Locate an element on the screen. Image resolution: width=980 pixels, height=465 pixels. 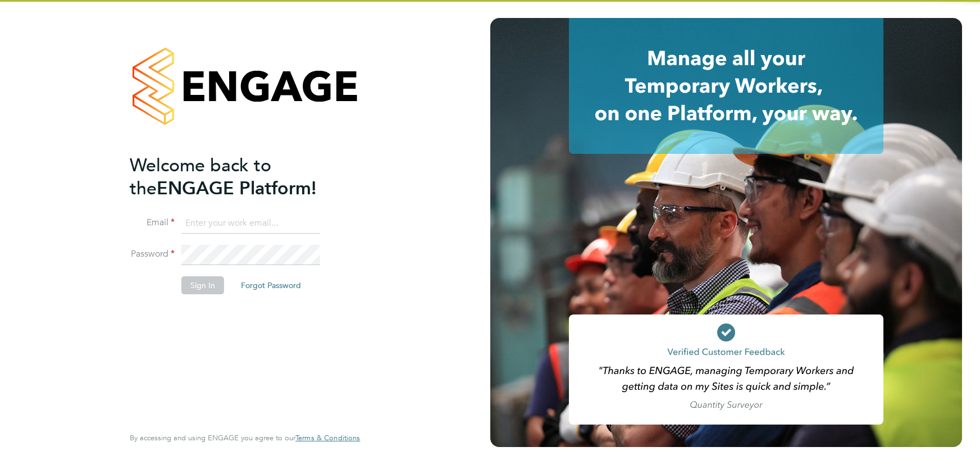
button: Sign In is located at coordinates (203, 285).